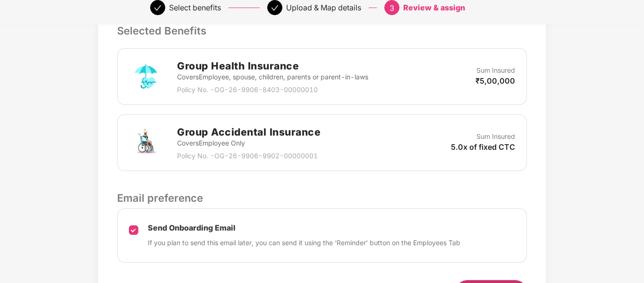 Image resolution: width=644 pixels, height=283 pixels. I want to click on p: ₹5,00,000, so click(496, 80).